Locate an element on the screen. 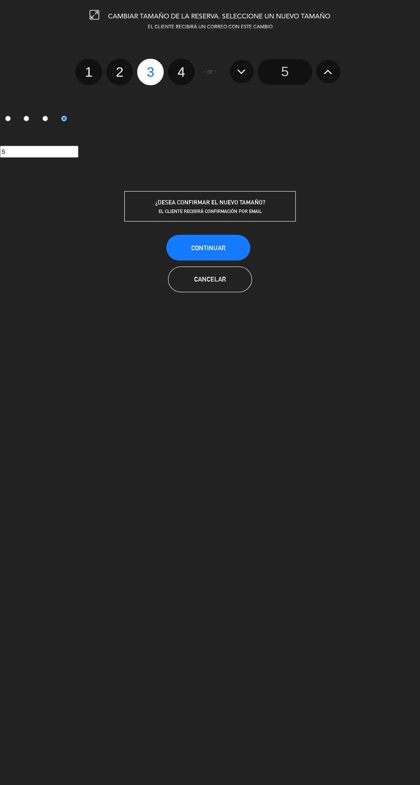  button: Continuar is located at coordinates (208, 248).